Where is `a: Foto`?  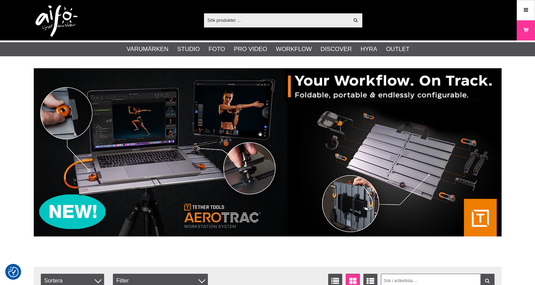
a: Foto is located at coordinates (217, 49).